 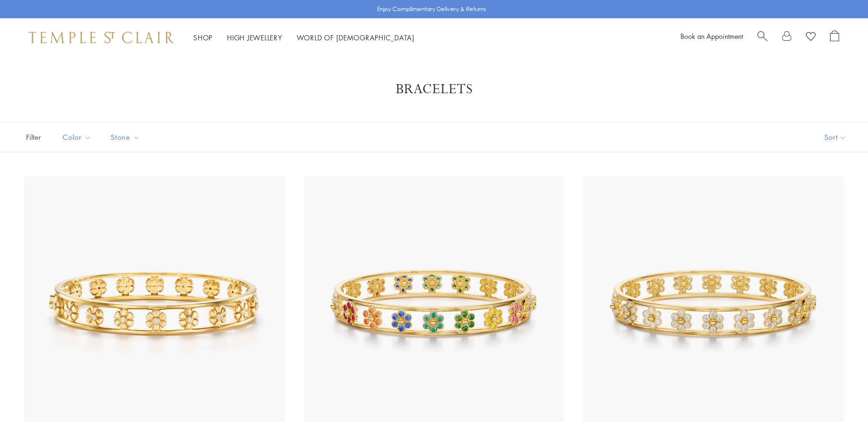 What do you see at coordinates (78, 137) in the screenshot?
I see `span: Color` at bounding box center [78, 137].